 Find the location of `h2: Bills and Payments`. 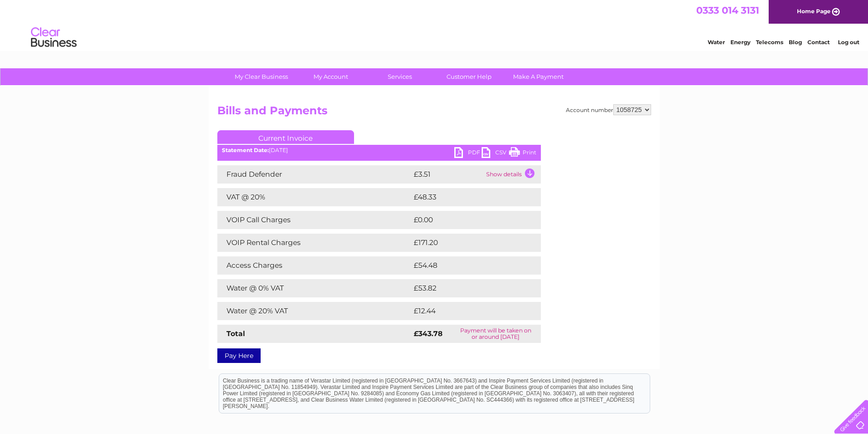

h2: Bills and Payments is located at coordinates (434, 113).